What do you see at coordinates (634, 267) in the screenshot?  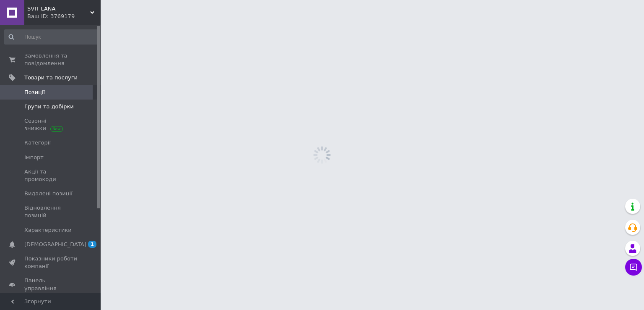 I see `button: Чат з покупцем` at bounding box center [634, 267].